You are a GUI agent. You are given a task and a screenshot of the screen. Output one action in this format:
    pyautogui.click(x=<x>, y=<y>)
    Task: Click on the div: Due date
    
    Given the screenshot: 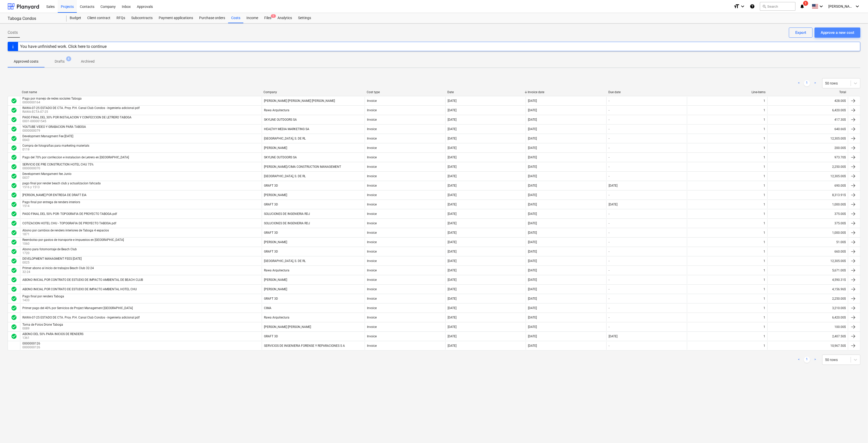 What is the action you would take?
    pyautogui.click(x=646, y=92)
    